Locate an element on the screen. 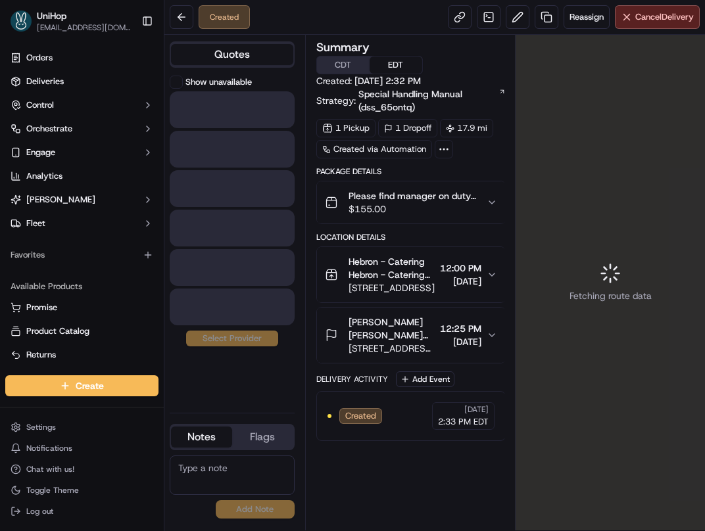 This screenshot has width=705, height=531. span: Fetching route data is located at coordinates (610, 296).